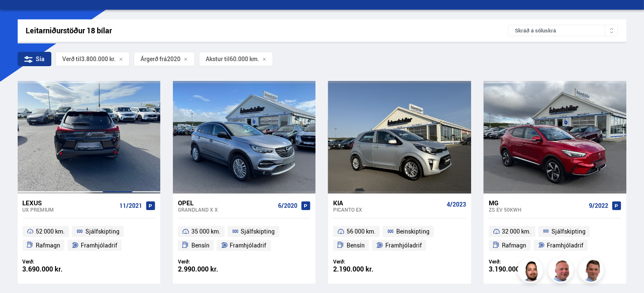  Describe the element at coordinates (288, 205) in the screenshot. I see `span: 6/2020` at that location.